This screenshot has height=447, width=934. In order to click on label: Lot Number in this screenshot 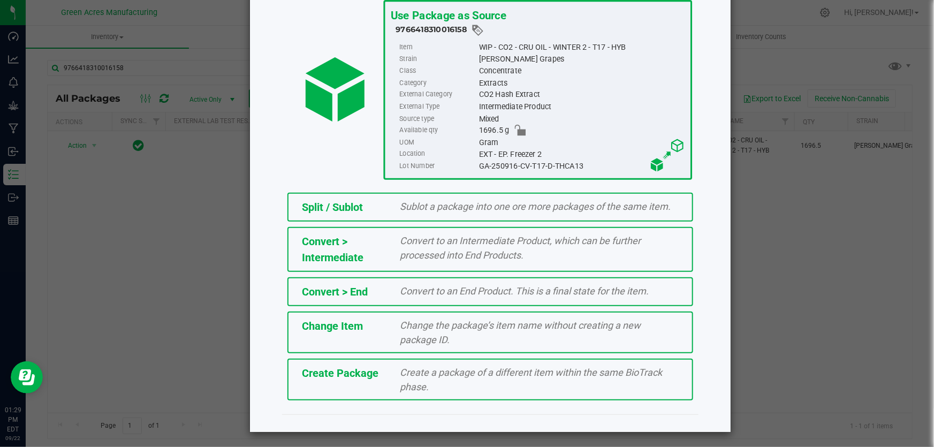, I will do `click(438, 166)`.